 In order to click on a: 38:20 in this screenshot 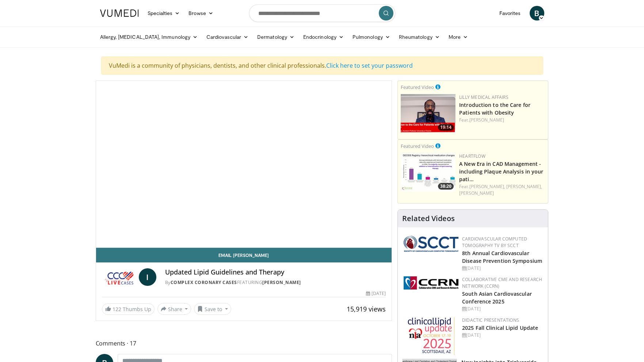, I will do `click(428, 172)`.